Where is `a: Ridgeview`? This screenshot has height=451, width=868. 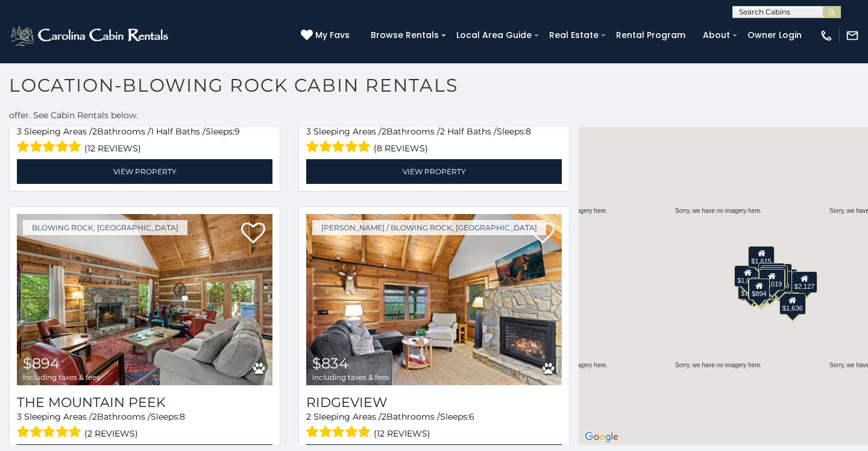 a: Ridgeview is located at coordinates (434, 402).